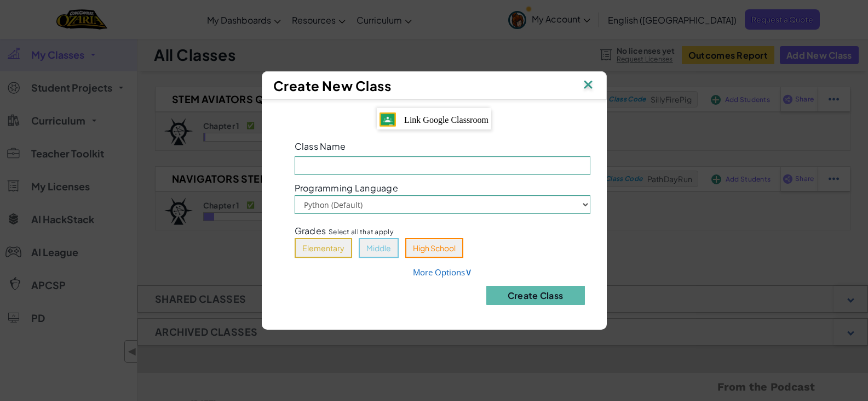 The image size is (868, 401). What do you see at coordinates (378, 248) in the screenshot?
I see `button: Middle` at bounding box center [378, 248].